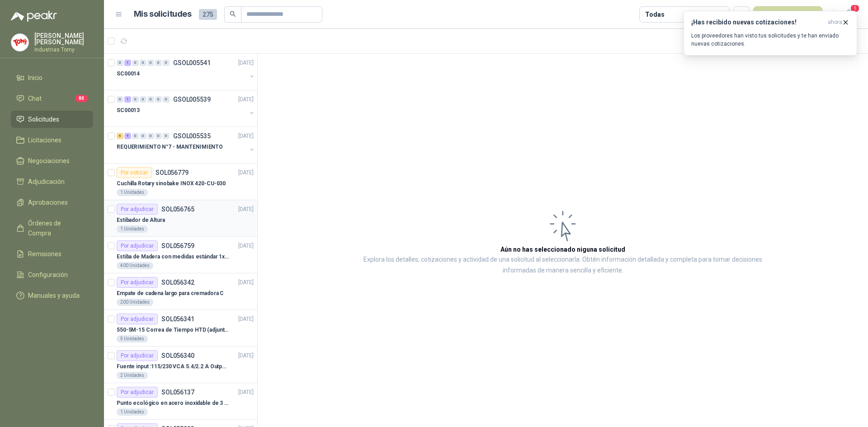  I want to click on a: Licitaciones, so click(52, 140).